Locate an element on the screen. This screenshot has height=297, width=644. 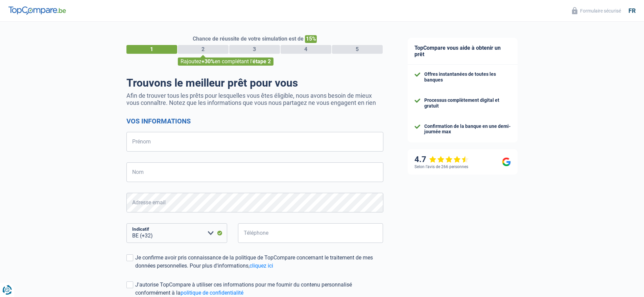
div: 2 is located at coordinates (203, 49).